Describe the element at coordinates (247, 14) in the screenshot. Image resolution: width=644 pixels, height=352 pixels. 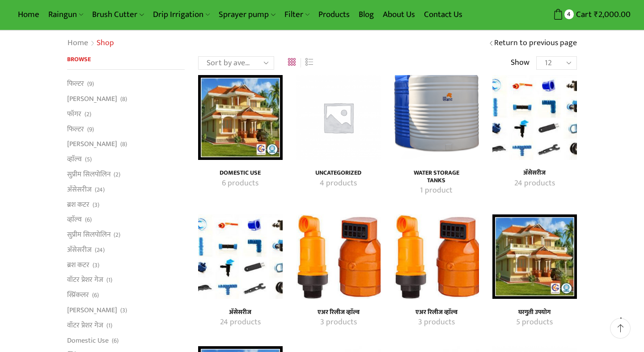
I see `a: Sprayer pump` at that location.